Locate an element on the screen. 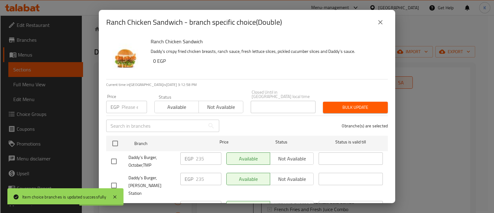  div: Item choice branches is updated successfully is located at coordinates (64, 196).